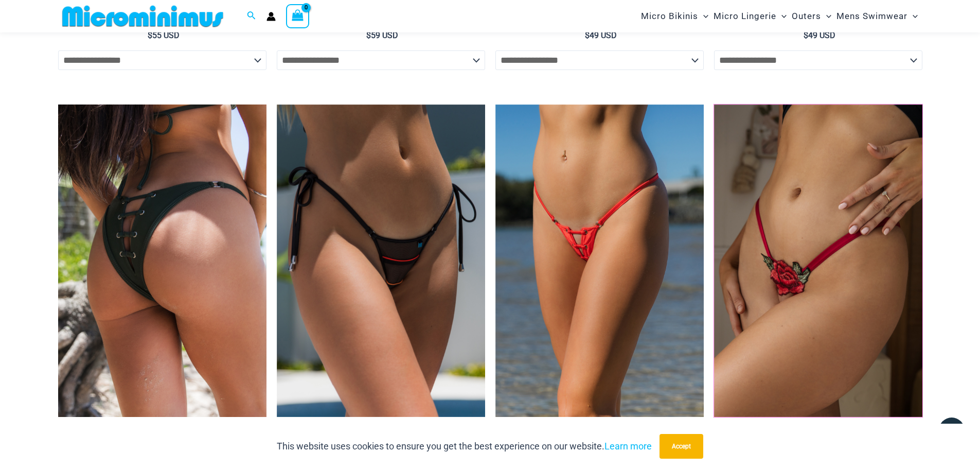  What do you see at coordinates (745, 16) in the screenshot?
I see `span: Micro Lingerie` at bounding box center [745, 16].